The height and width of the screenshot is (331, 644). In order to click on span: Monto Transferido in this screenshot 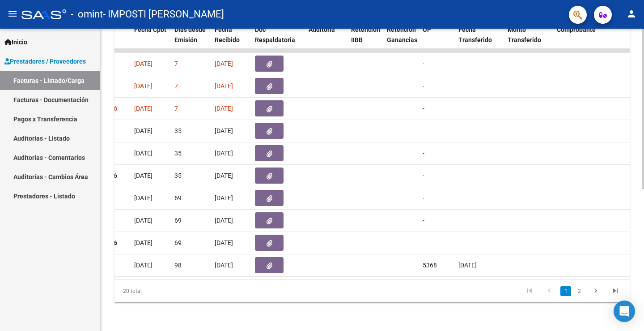, I will do `click(524, 35)`.